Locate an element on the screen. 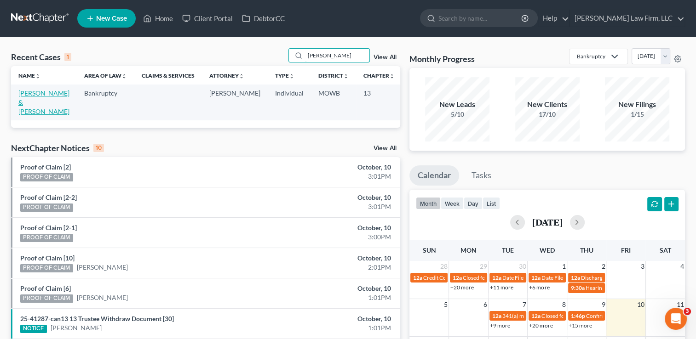 This screenshot has width=696, height=339. button: month is located at coordinates (428, 203).